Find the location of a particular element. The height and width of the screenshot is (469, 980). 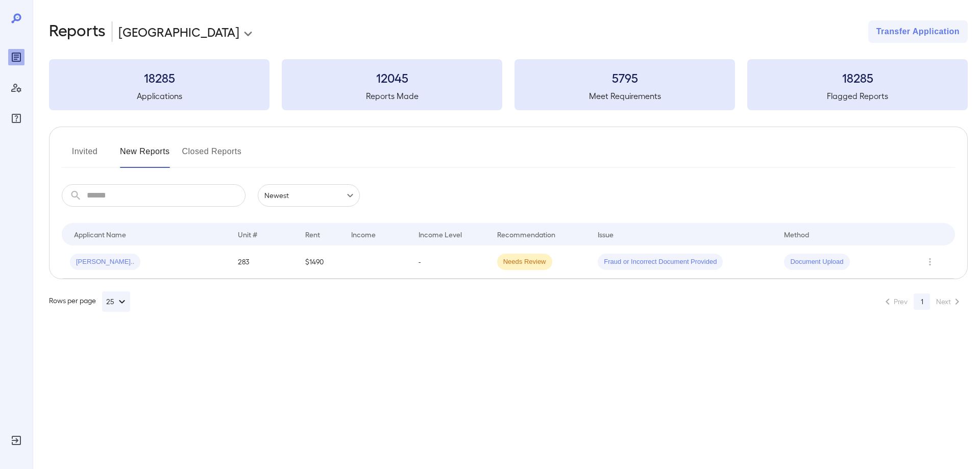

div: Applicant Name is located at coordinates (100, 234).